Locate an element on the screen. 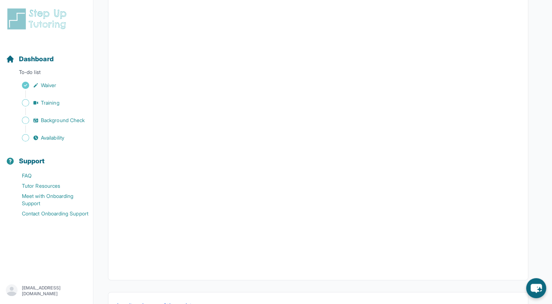  span: Waiver is located at coordinates (49, 85).